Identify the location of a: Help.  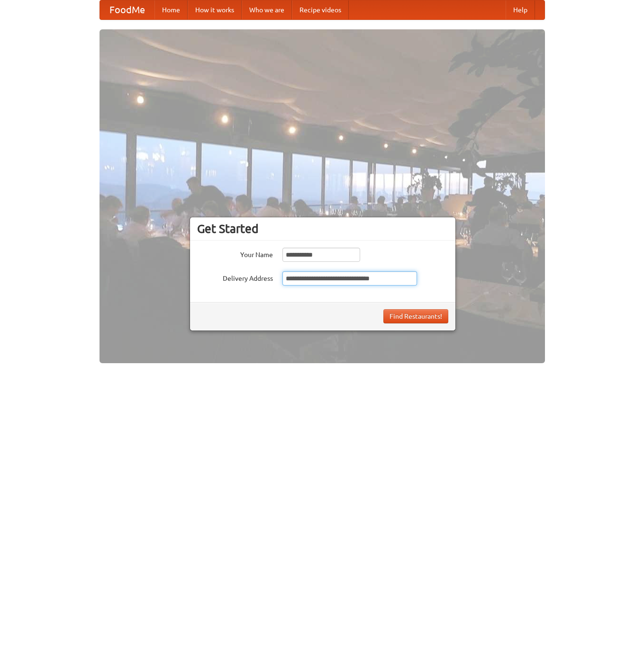
(520, 10).